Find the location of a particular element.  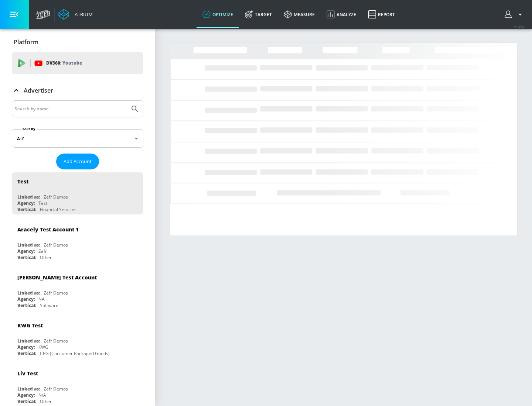

div: Advertiser is located at coordinates (78, 91).